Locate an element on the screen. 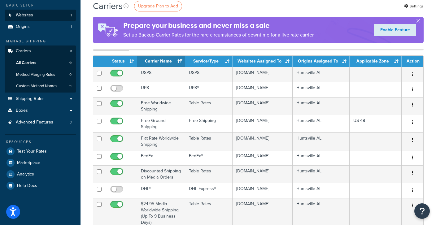  td: UPS® is located at coordinates (209, 89).